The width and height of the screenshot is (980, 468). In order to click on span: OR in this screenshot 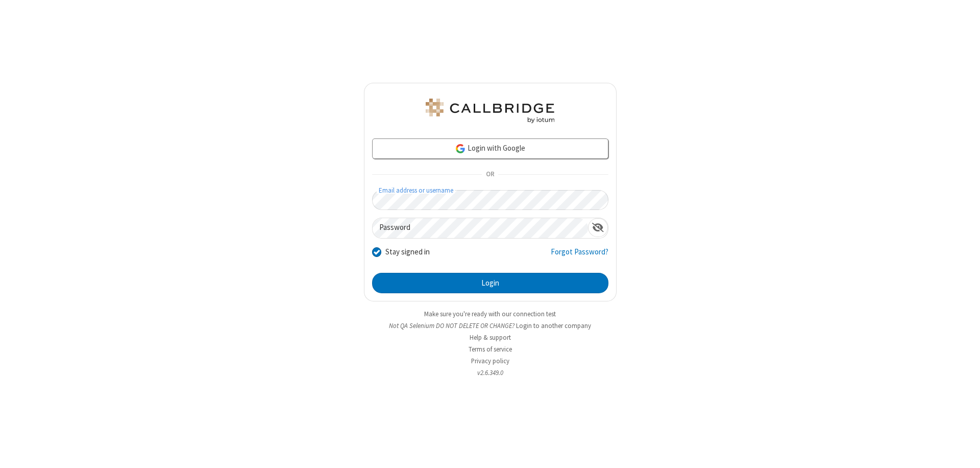, I will do `click(490, 175)`.